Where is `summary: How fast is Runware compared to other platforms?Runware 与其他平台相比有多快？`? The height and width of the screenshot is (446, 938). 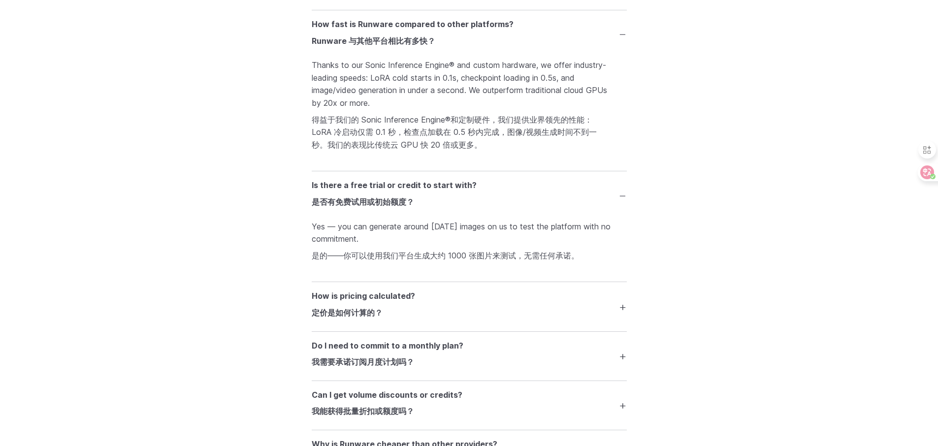
summary: How fast is Runware compared to other platforms?Runware 与其他平台相比有多快？ is located at coordinates (469, 34).